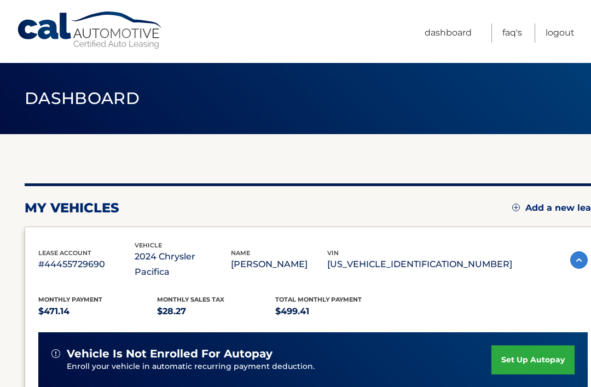 This screenshot has height=387, width=591. What do you see at coordinates (148, 245) in the screenshot?
I see `span: vehicle` at bounding box center [148, 245].